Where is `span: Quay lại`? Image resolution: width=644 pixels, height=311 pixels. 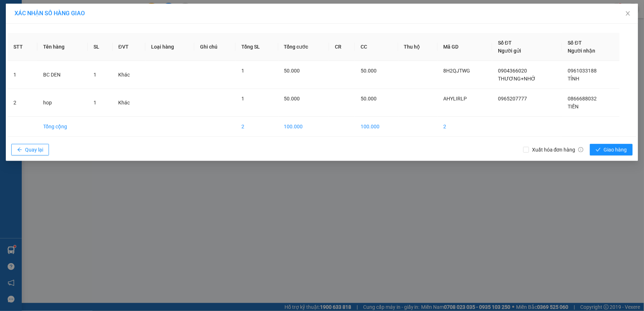 span: Quay lại is located at coordinates (34, 149).